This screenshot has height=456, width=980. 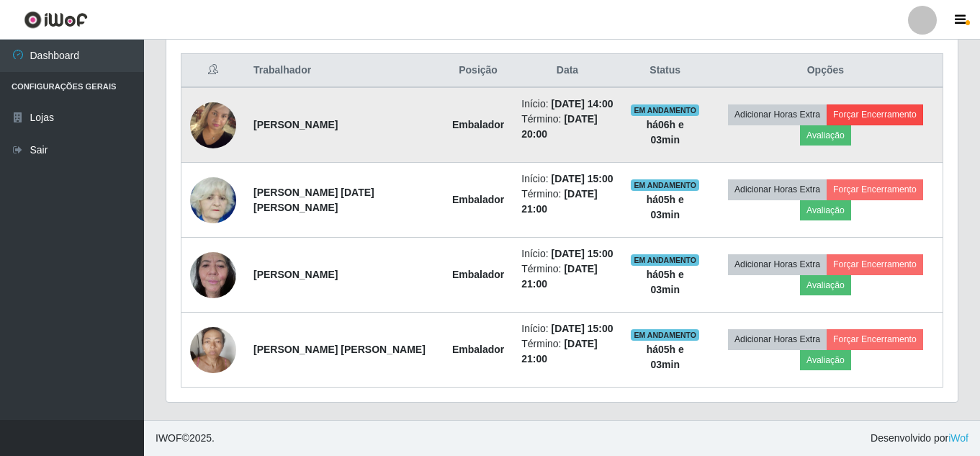 What do you see at coordinates (213, 126) in the screenshot?
I see `img: 1696869517709.jpeg` at bounding box center [213, 126].